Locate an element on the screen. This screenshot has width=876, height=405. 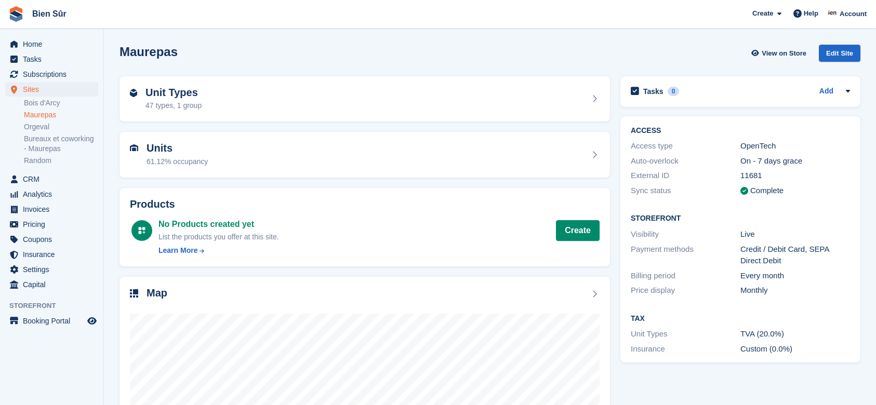
span: Tasks is located at coordinates (54, 59).